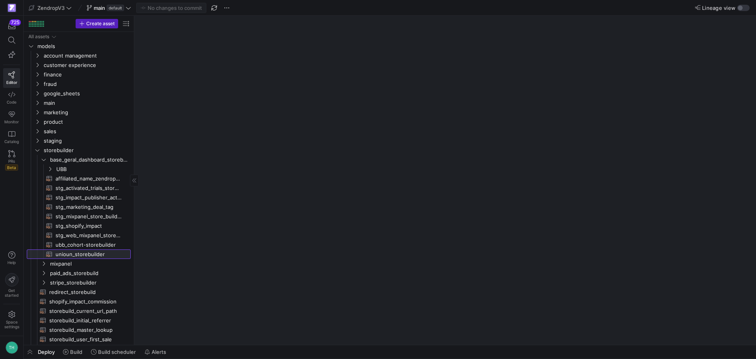 Image resolution: width=756 pixels, height=359 pixels. What do you see at coordinates (11, 141) in the screenshot?
I see `span: Catalog` at bounding box center [11, 141].